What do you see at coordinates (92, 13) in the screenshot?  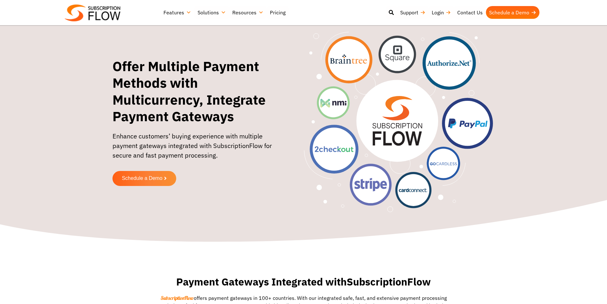 I see `img: Subscriptionflow` at bounding box center [92, 13].